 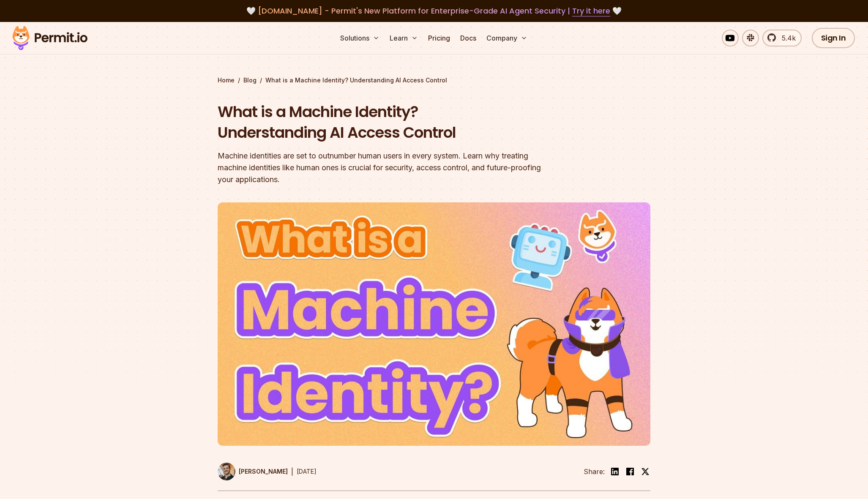 I want to click on img: twitter, so click(x=645, y=472).